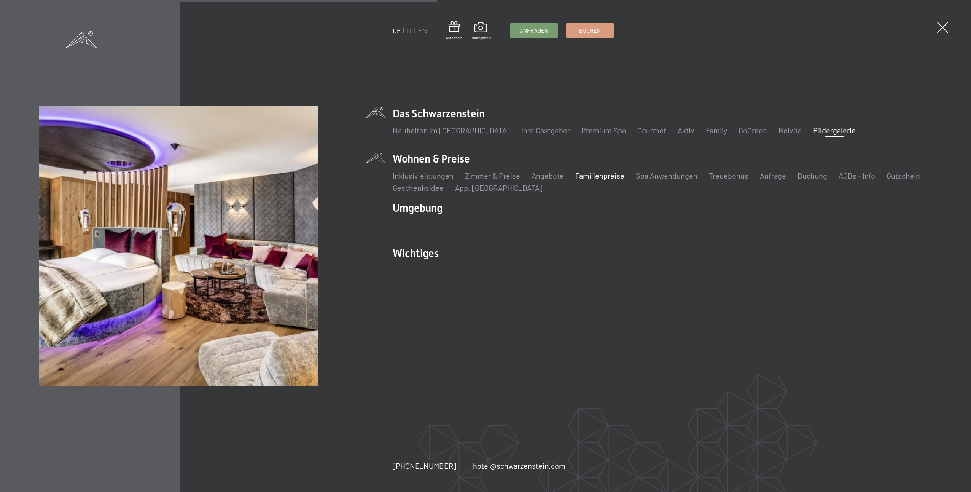 This screenshot has width=971, height=492. I want to click on span: Bildergalerie, so click(481, 38).